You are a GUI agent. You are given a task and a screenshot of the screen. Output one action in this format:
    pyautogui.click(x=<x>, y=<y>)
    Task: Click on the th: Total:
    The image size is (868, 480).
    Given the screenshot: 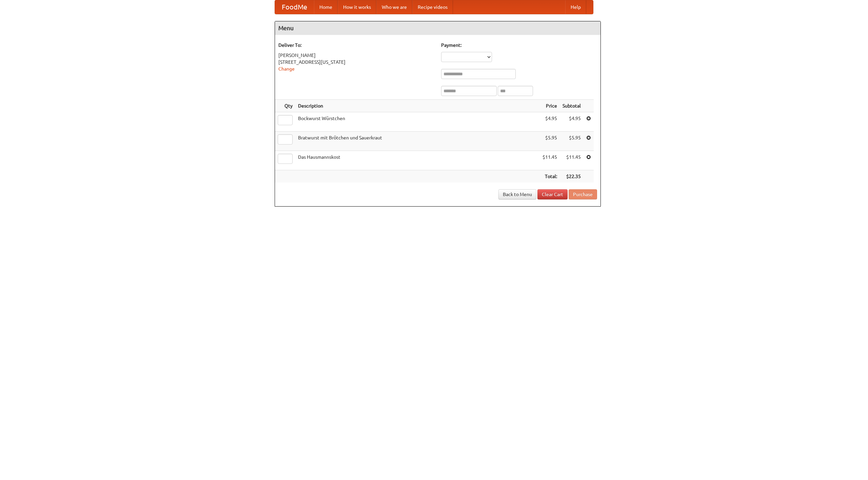 What is the action you would take?
    pyautogui.click(x=549, y=176)
    